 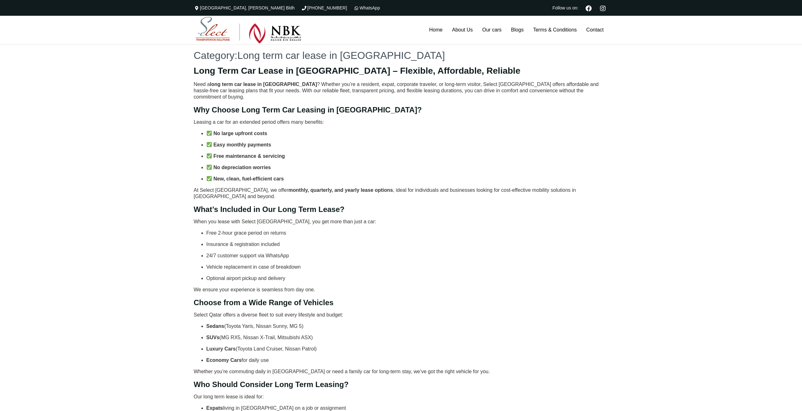 What do you see at coordinates (248, 179) in the screenshot?
I see `strong: New, clean, fuel-efficient cars` at bounding box center [248, 179].